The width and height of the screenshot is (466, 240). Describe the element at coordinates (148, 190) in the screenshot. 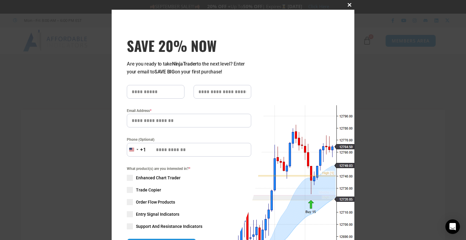

I see `span: Trade Copier` at that location.